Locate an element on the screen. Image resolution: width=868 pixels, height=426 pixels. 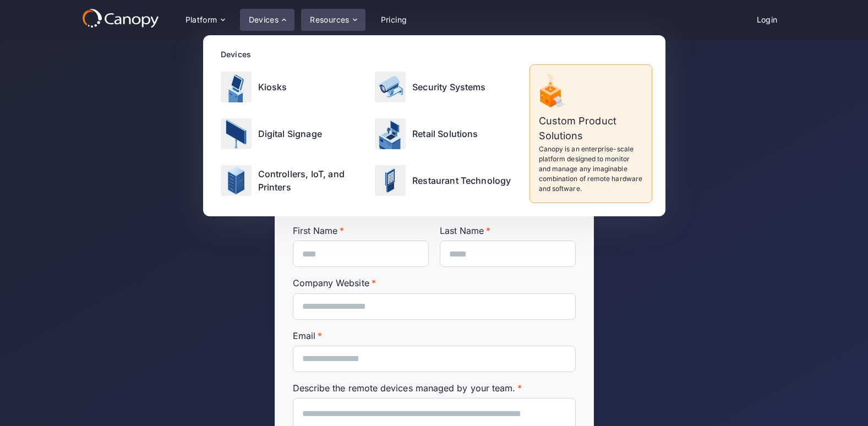
a: Pricing is located at coordinates (394, 20).